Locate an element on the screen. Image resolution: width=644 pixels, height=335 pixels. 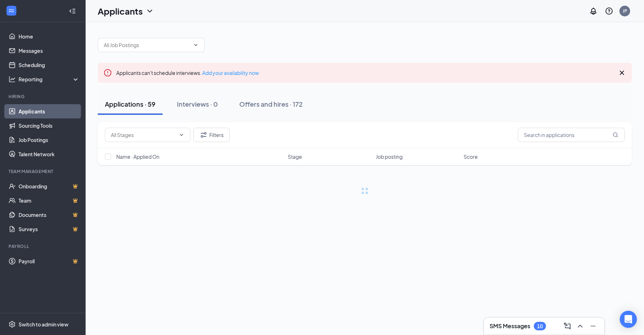
svg: WorkstreamLogo is located at coordinates (12, 10).